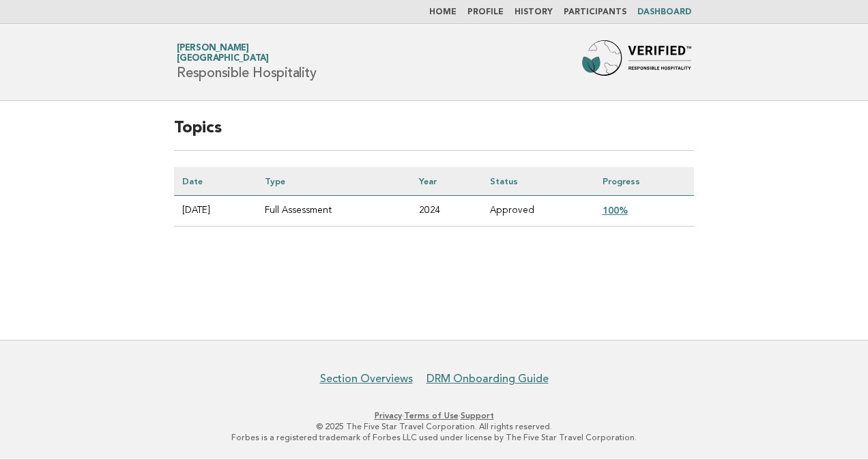  Describe the element at coordinates (334, 211) in the screenshot. I see `td: Full Assessment` at that location.